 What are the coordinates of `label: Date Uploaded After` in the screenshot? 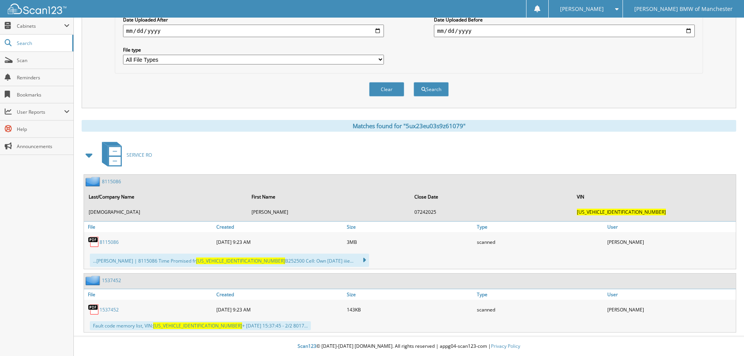 It's located at (253, 20).